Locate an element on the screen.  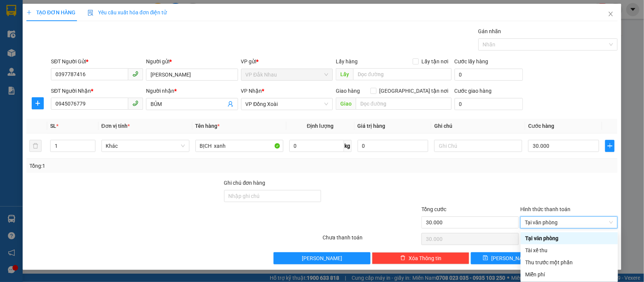
div: VP Quận 5 is located at coordinates (84, 16).